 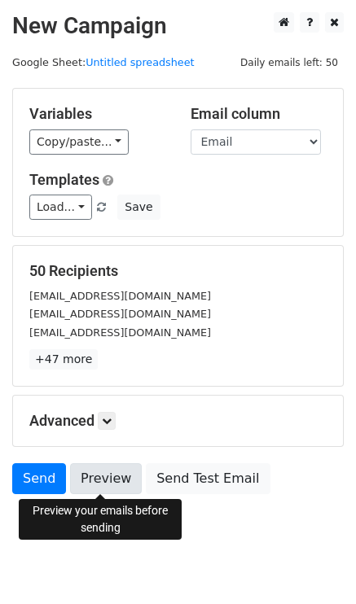 I want to click on a: Preview, so click(x=106, y=479).